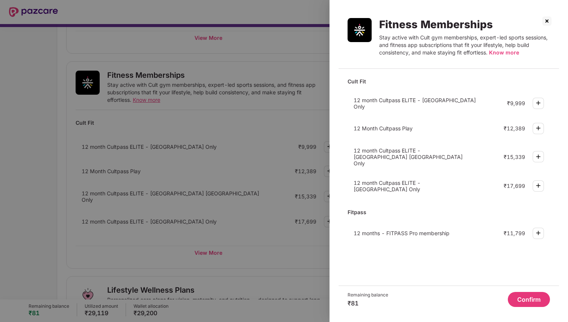 The image size is (568, 322). I want to click on div: ₹17,699, so click(514, 186).